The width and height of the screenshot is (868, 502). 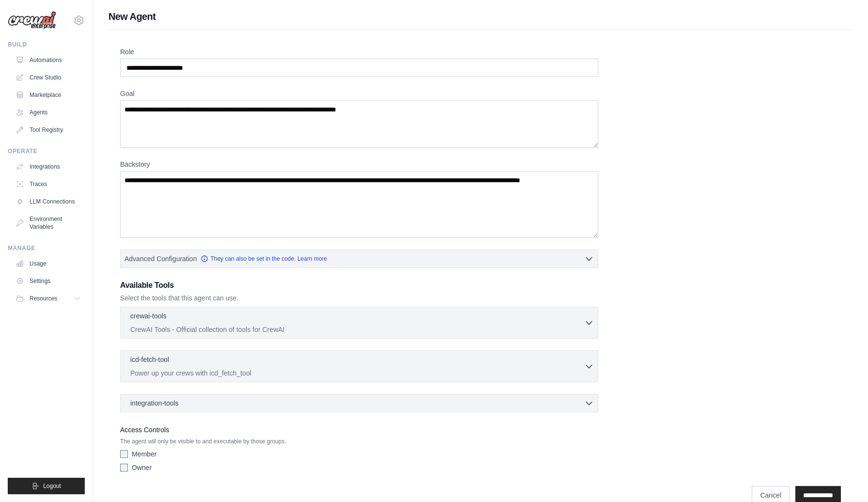 I want to click on label: Owner, so click(x=142, y=467).